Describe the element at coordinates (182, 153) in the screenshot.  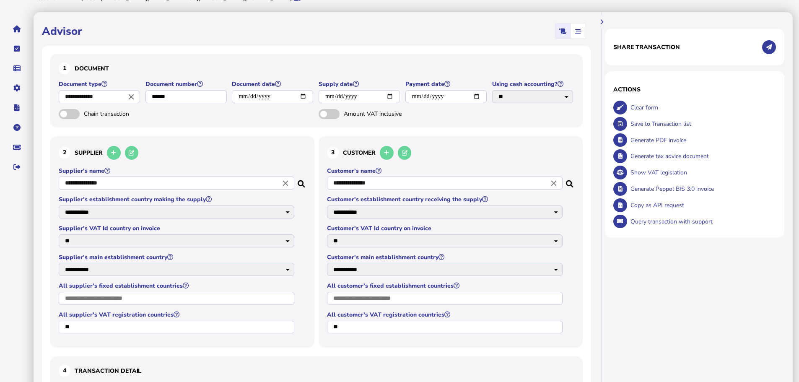
I see `h3: Supplier` at that location.